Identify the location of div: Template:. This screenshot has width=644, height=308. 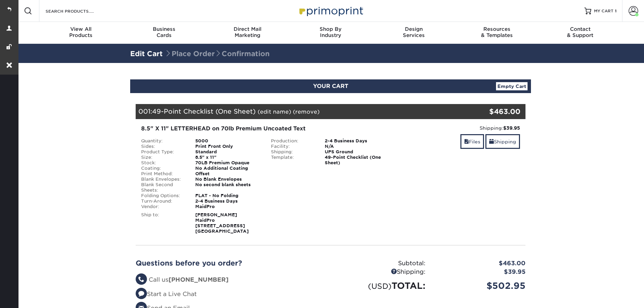
(293, 160).